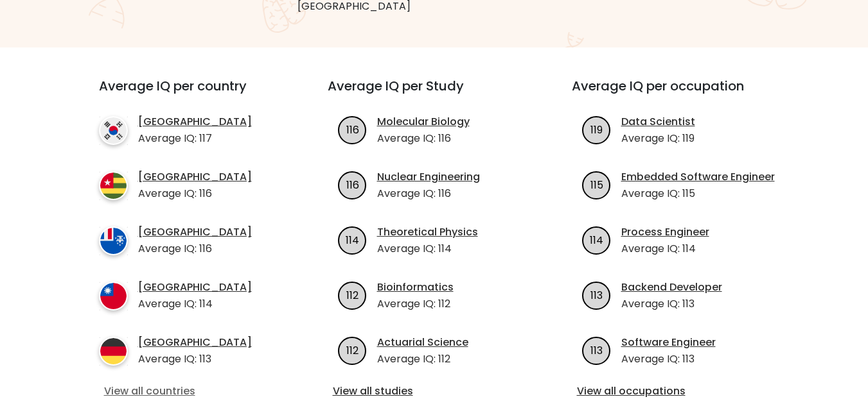  Describe the element at coordinates (434, 391) in the screenshot. I see `a: View all studies` at that location.